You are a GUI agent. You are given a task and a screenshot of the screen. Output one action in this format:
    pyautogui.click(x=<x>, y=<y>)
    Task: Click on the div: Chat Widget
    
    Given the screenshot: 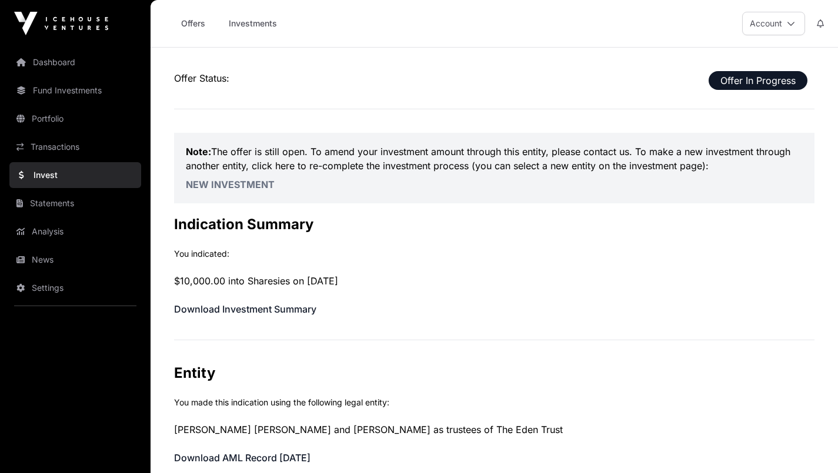 What is the action you would take?
    pyautogui.click(x=808, y=445)
    